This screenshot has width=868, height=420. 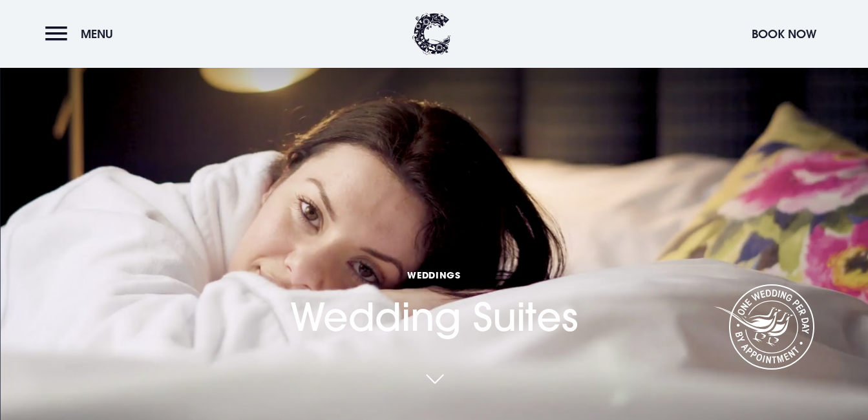 What do you see at coordinates (434, 274) in the screenshot?
I see `span: Weddings` at bounding box center [434, 274].